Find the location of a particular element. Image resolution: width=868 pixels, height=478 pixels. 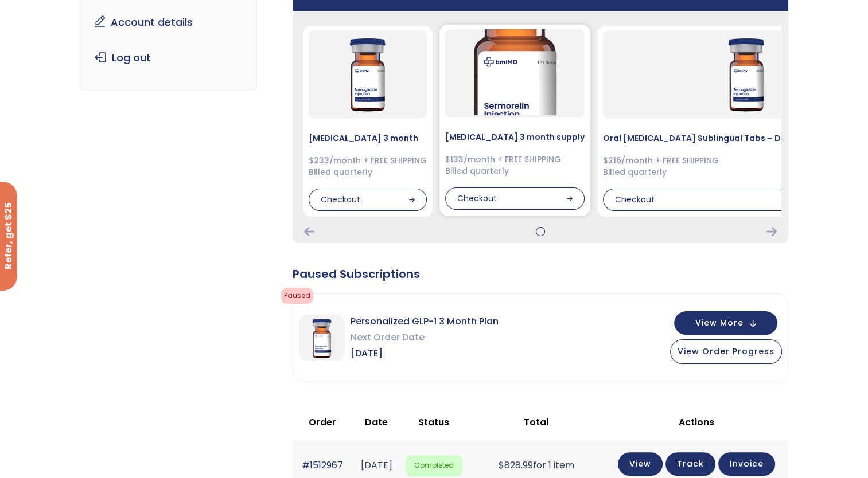

a: Track is located at coordinates (690, 463).